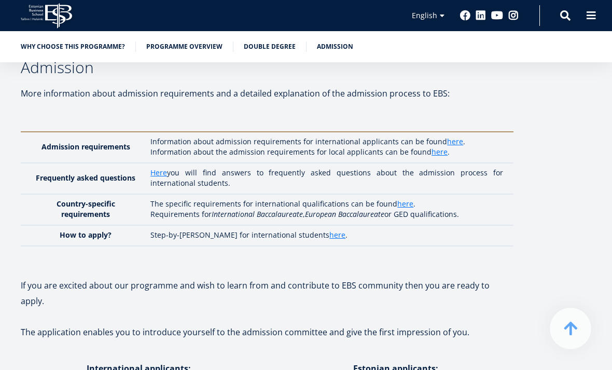 This screenshot has width=612, height=370. I want to click on p: If you are excited about our programme and wish to learn from and contribute to EBS community the..., so click(267, 293).